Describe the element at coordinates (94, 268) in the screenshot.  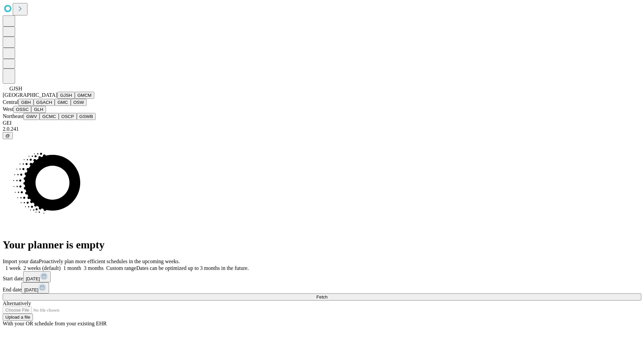
I see `span: 3 months` at that location.